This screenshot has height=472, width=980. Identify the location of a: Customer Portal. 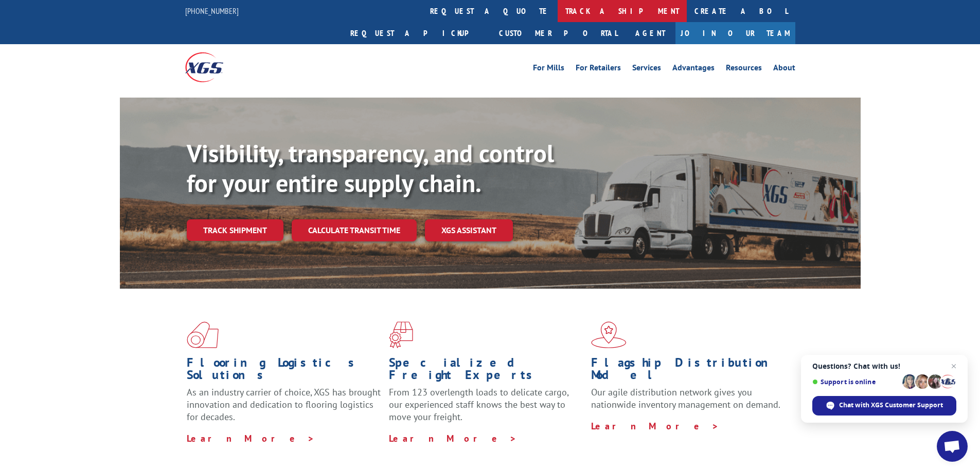
(558, 33).